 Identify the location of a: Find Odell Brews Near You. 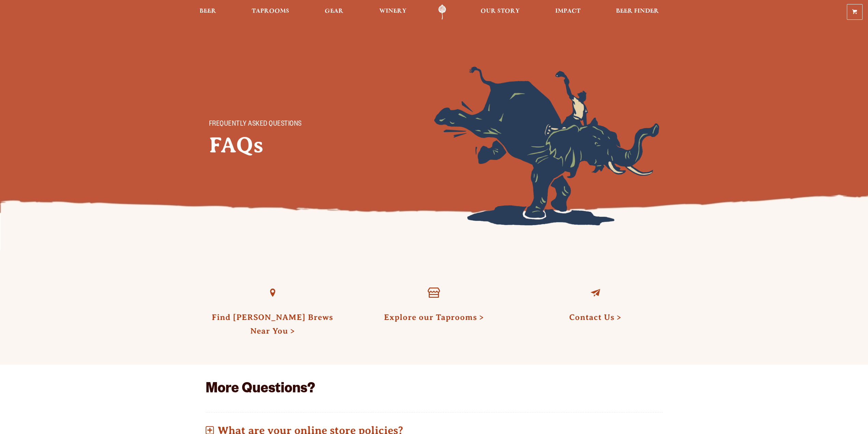
(273, 293).